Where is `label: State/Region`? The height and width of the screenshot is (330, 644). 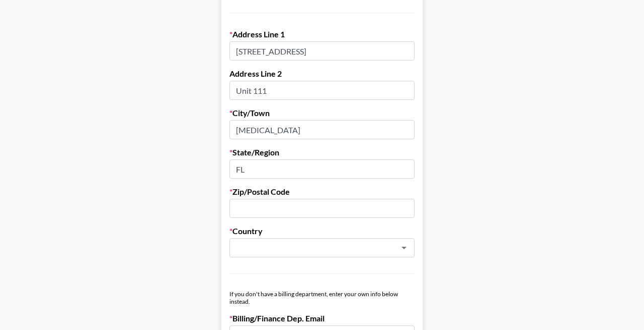 label: State/Region is located at coordinates (322, 152).